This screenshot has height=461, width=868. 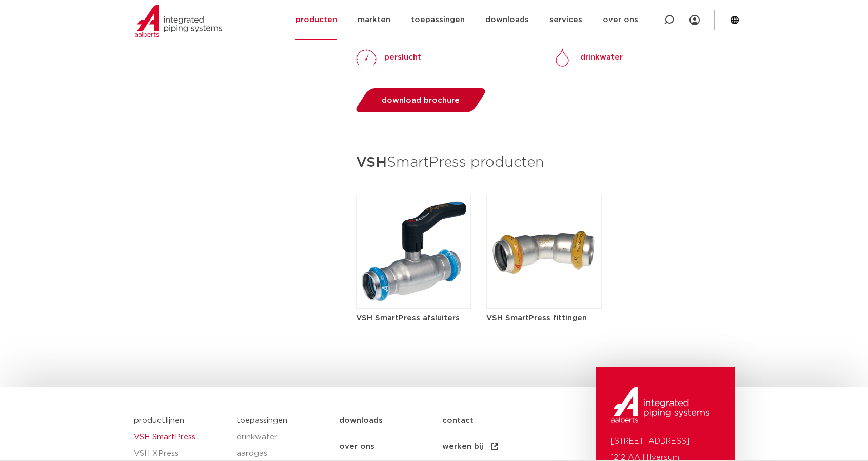 What do you see at coordinates (601, 58) in the screenshot?
I see `p: drinkwater` at bounding box center [601, 58].